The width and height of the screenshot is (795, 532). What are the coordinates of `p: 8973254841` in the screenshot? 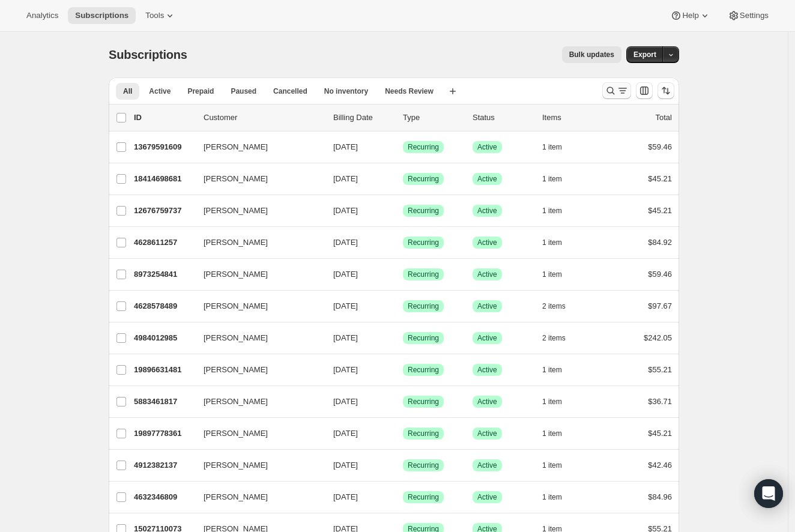 It's located at (164, 275).